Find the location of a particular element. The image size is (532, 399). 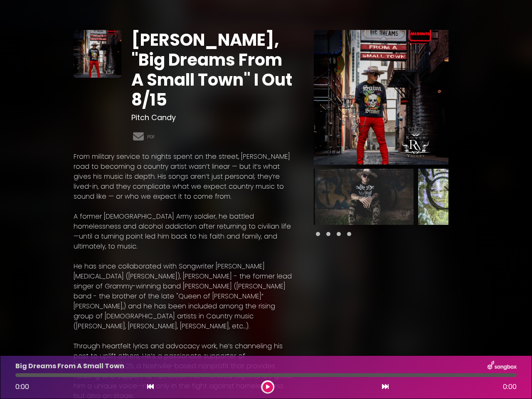

img: 76QyoAvCRR21ghpLyEh3 is located at coordinates (468, 196).